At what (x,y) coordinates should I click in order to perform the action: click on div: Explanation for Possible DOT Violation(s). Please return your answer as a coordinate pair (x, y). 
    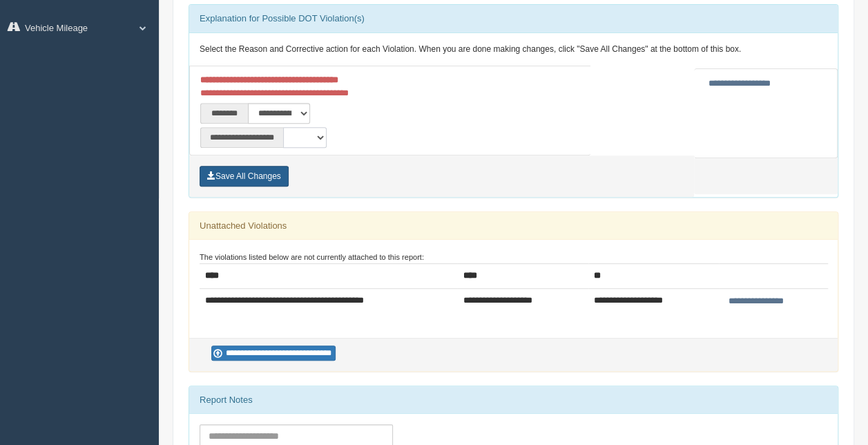
    Looking at the image, I should click on (513, 18).